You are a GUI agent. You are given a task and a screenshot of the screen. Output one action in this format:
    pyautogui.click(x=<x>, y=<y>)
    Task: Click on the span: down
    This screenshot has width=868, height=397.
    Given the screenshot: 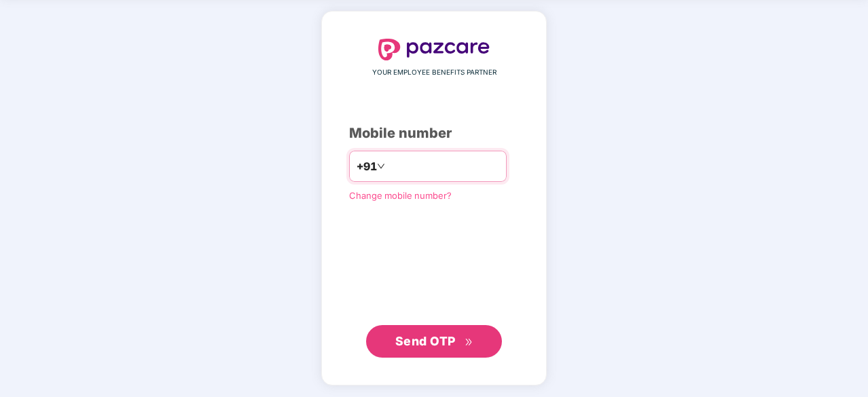 What is the action you would take?
    pyautogui.click(x=381, y=166)
    